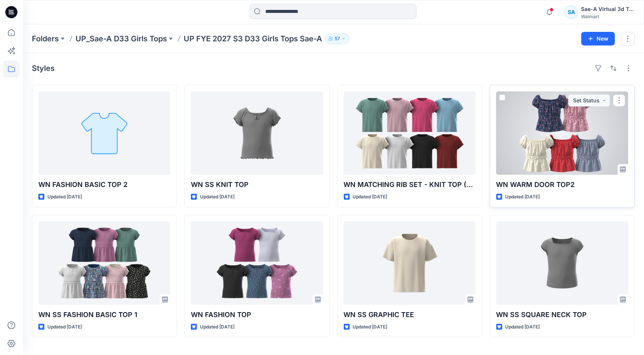 Image resolution: width=644 pixels, height=355 pixels. What do you see at coordinates (43, 68) in the screenshot?
I see `h4: Styles` at bounding box center [43, 68].